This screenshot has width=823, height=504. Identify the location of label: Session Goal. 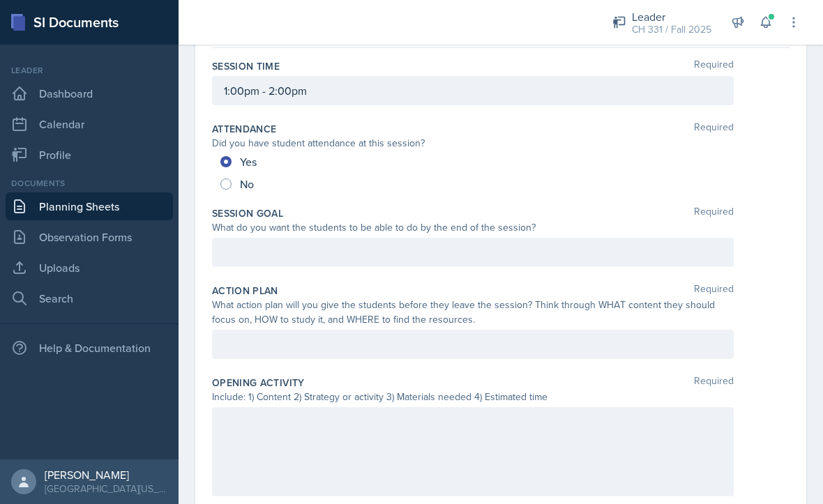
(248, 213).